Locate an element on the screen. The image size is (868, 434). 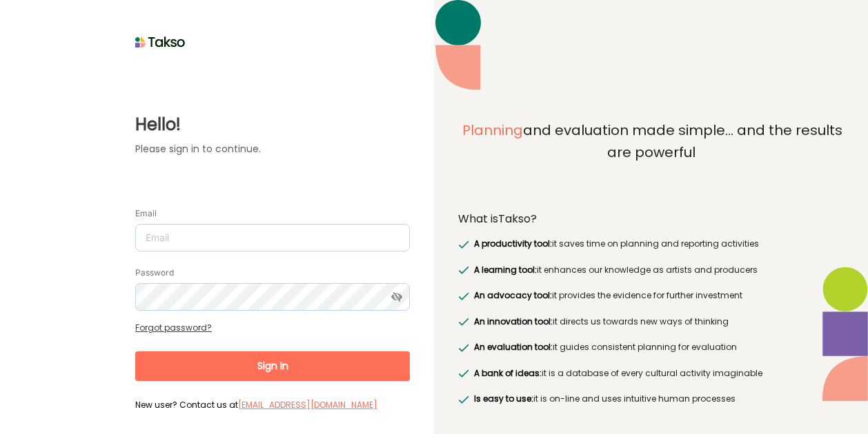
label: it provides the evidence for further investment is located at coordinates (606, 296).